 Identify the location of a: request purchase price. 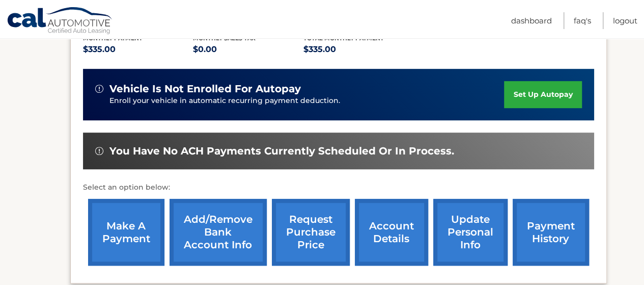
(310, 232).